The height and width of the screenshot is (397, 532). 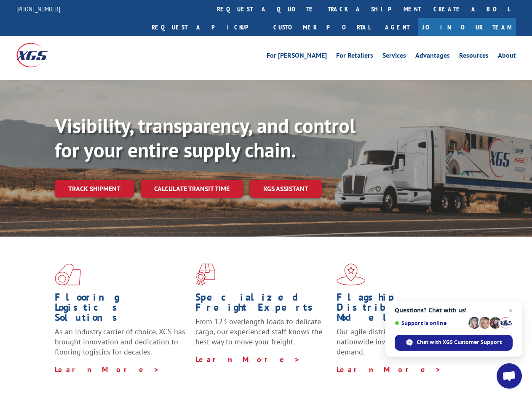 I want to click on div: Chat with XGS Customer Support, so click(x=454, y=343).